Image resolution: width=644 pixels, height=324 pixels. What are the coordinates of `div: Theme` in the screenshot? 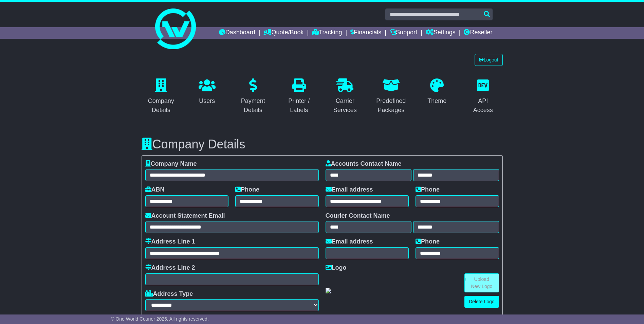 It's located at (437, 101).